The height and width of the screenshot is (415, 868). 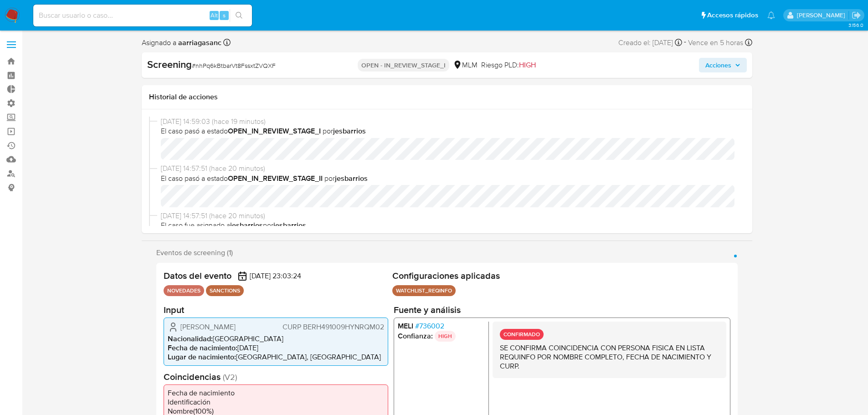 I want to click on span: El caso fue asignado a por, so click(x=451, y=225).